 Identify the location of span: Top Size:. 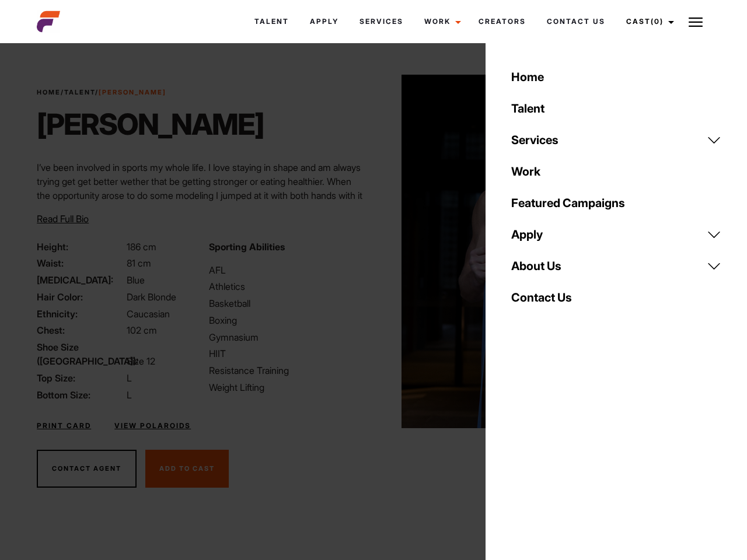
(81, 378).